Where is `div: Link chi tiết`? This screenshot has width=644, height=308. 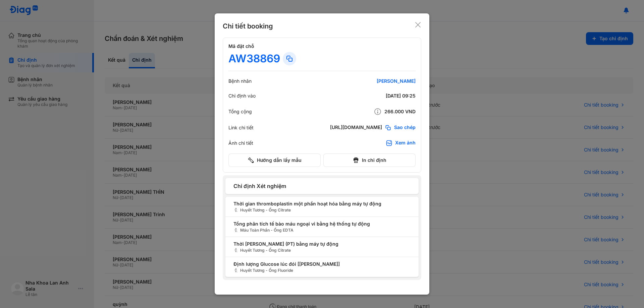
div: Link chi tiết is located at coordinates (241, 128).